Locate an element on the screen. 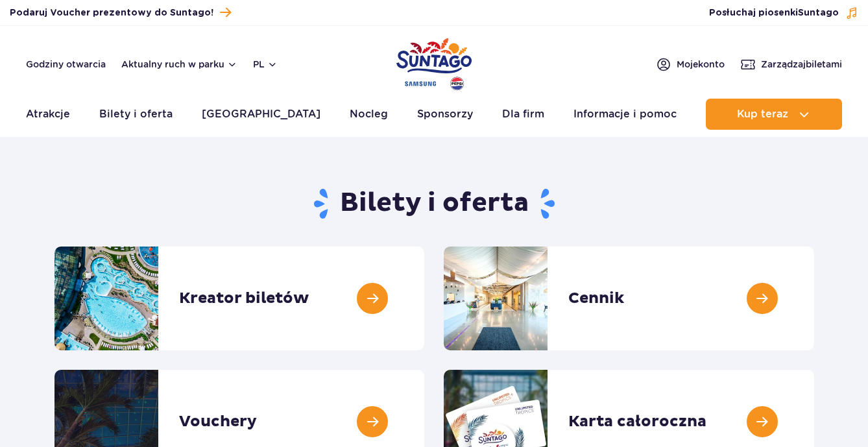 The image size is (868, 447). span: Posłuchaj piosenki is located at coordinates (774, 13).